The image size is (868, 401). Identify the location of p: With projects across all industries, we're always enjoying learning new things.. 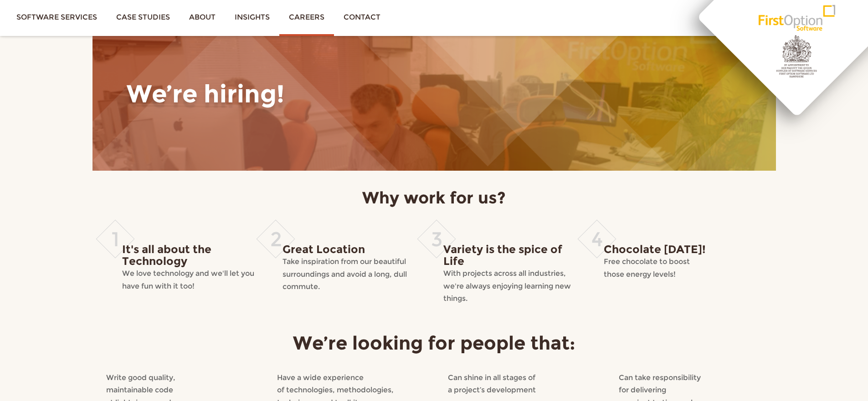
(515, 286).